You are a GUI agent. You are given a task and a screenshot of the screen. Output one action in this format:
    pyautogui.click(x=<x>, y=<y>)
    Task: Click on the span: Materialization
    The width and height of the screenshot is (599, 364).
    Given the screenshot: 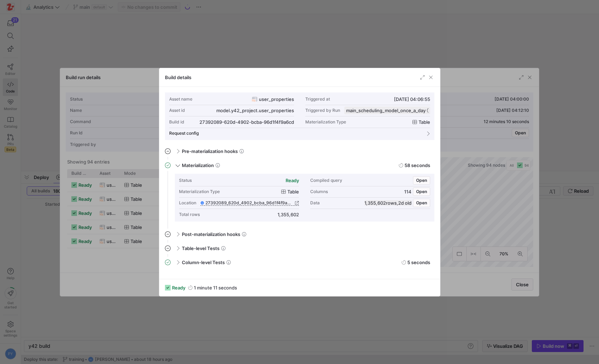 What is the action you would take?
    pyautogui.click(x=198, y=166)
    